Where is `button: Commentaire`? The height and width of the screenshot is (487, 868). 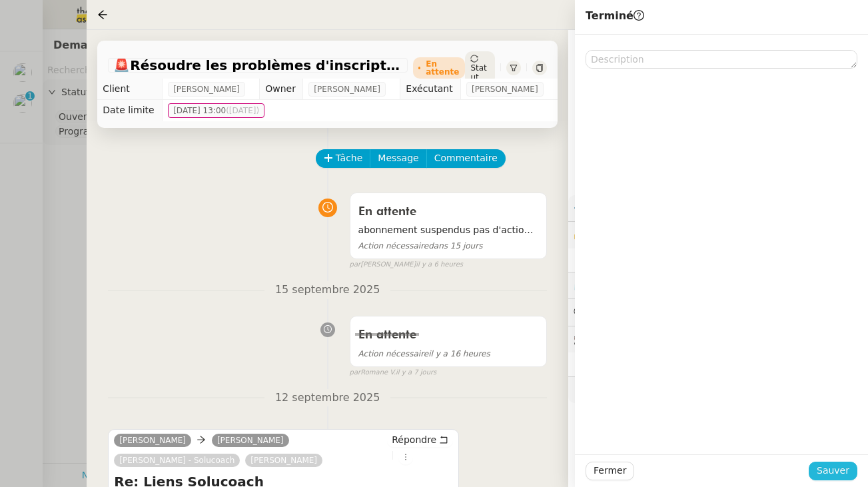
button: Commentaire is located at coordinates (465, 159).